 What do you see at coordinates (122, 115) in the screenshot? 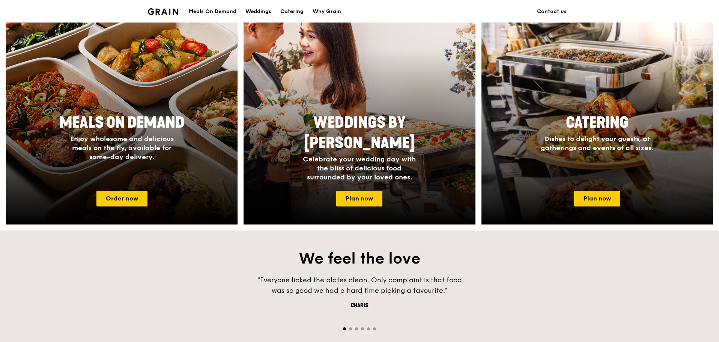
I see `a: Meals On DemandEnjoy wholesome and delicious meals on the fly, available for same-day delivery.Or...` at bounding box center [122, 115].